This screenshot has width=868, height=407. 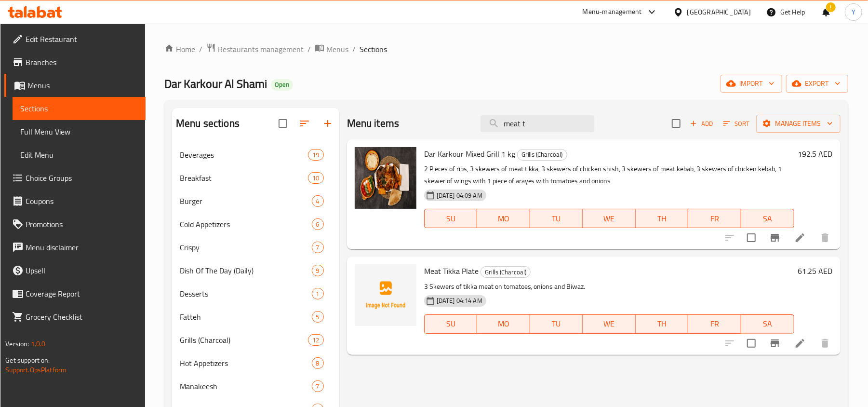 What do you see at coordinates (825, 238) in the screenshot?
I see `button: delete` at bounding box center [825, 238].